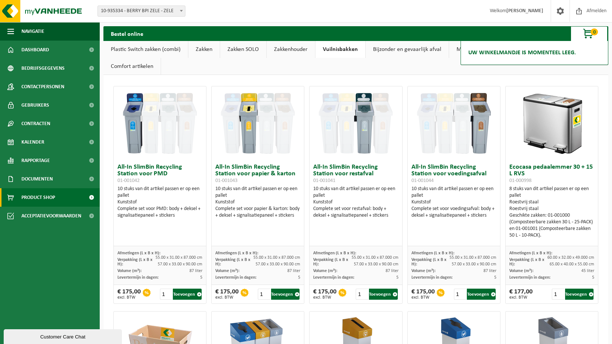 The width and height of the screenshot is (612, 344). Describe the element at coordinates (51, 216) in the screenshot. I see `span: Acceptatievoorwaarden` at that location.